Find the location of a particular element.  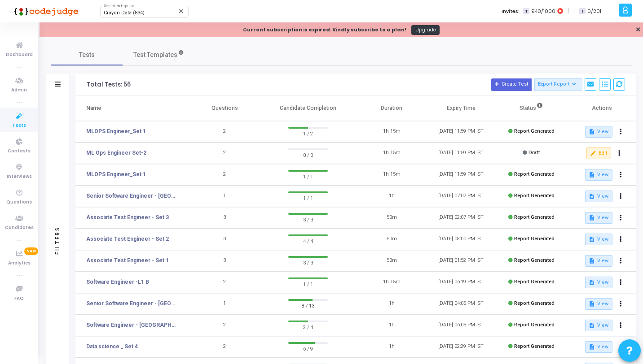

span: Analytics is located at coordinates (19, 263).